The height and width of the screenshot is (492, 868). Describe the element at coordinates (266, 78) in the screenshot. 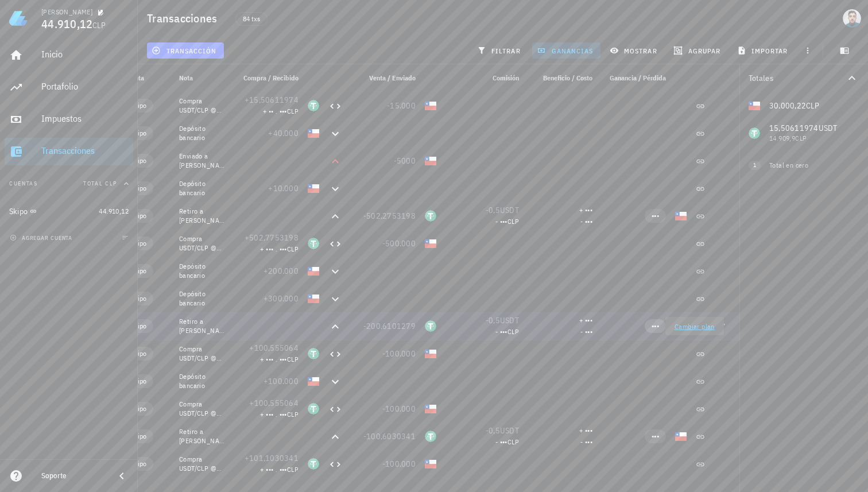

I see `div: Compra / Recibido` at that location.